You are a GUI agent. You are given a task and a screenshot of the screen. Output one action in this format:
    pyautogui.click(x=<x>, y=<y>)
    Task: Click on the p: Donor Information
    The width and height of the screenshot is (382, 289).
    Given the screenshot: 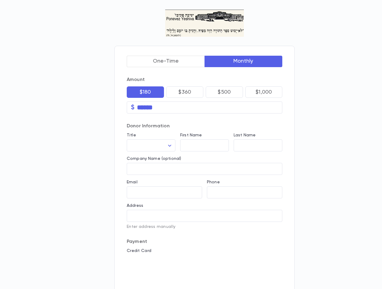 What is the action you would take?
    pyautogui.click(x=205, y=126)
    